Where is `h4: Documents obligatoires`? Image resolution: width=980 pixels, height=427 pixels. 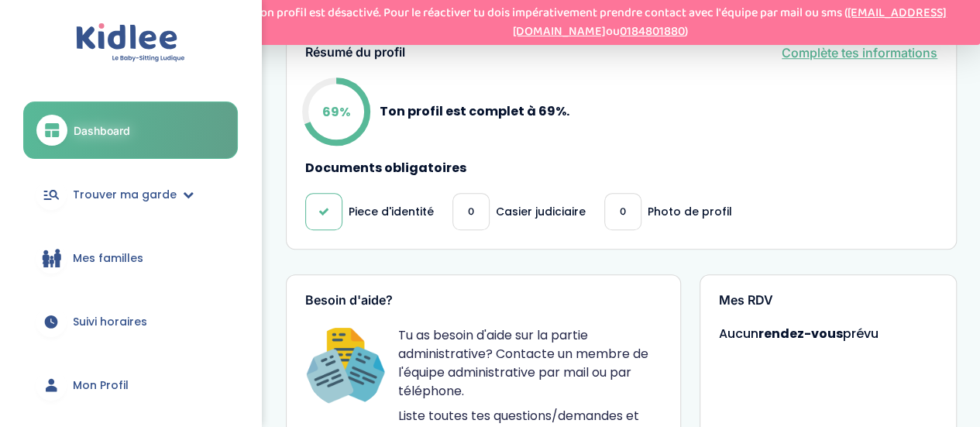 h4: Documents obligatoires is located at coordinates (622, 168).